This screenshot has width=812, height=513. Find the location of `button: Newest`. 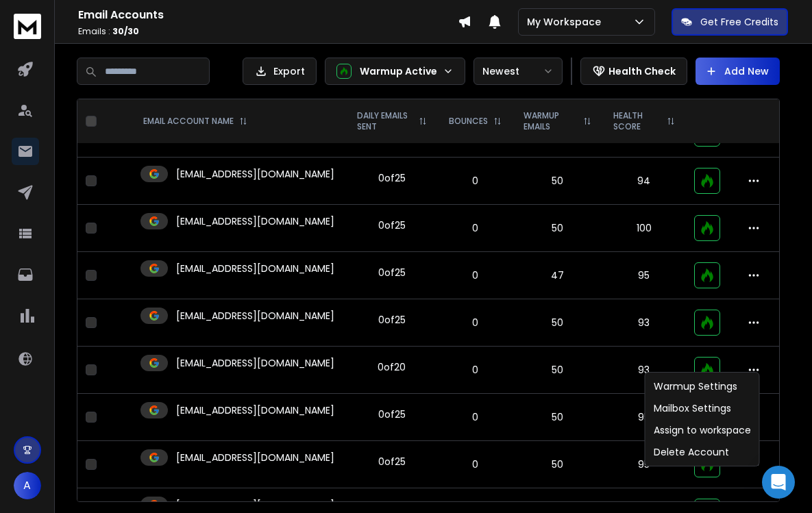

button: Newest is located at coordinates (518, 71).